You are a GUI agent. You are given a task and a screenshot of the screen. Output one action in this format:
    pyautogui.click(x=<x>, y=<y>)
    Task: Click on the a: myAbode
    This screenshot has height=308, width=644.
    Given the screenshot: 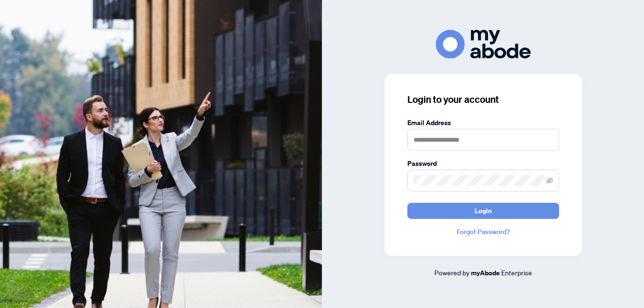 What is the action you would take?
    pyautogui.click(x=485, y=273)
    